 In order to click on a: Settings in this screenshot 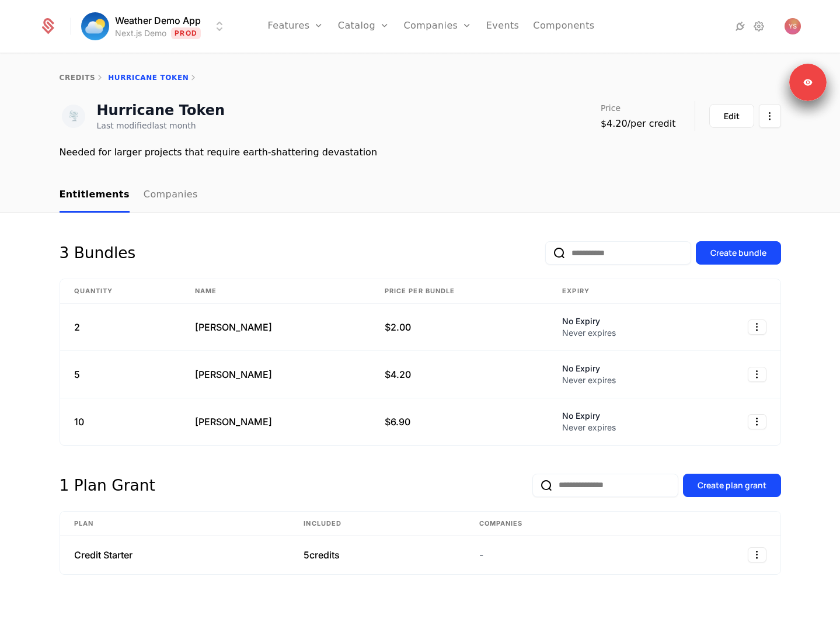, I will do `click(759, 26)`.